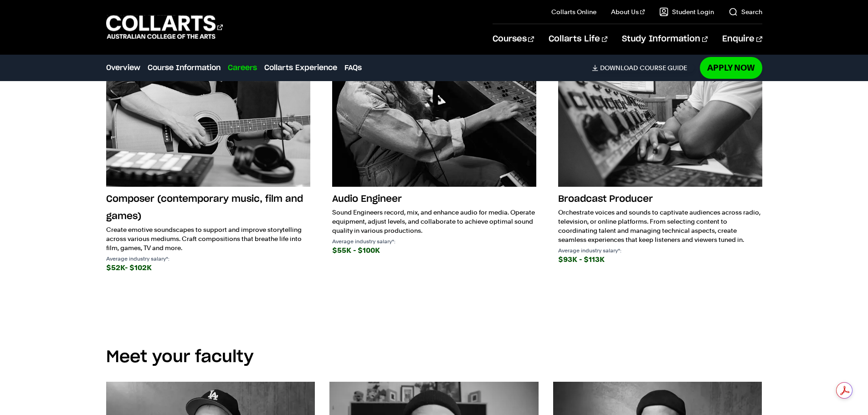 This screenshot has width=868, height=415. I want to click on a: FAQs, so click(353, 68).